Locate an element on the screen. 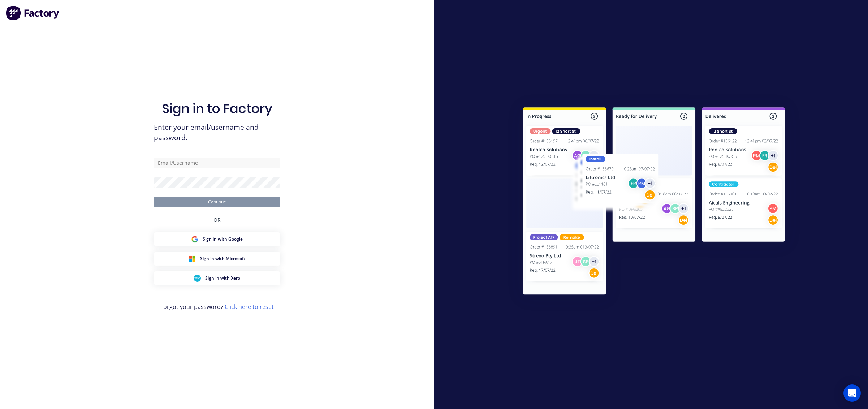 The height and width of the screenshot is (409, 868). input: Email/Username is located at coordinates (217, 163).